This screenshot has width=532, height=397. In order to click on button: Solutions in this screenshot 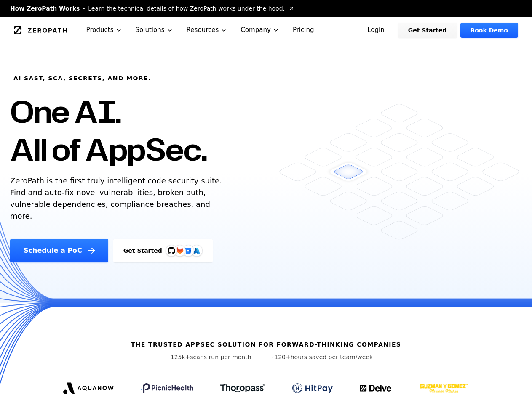, I will do `click(154, 30)`.